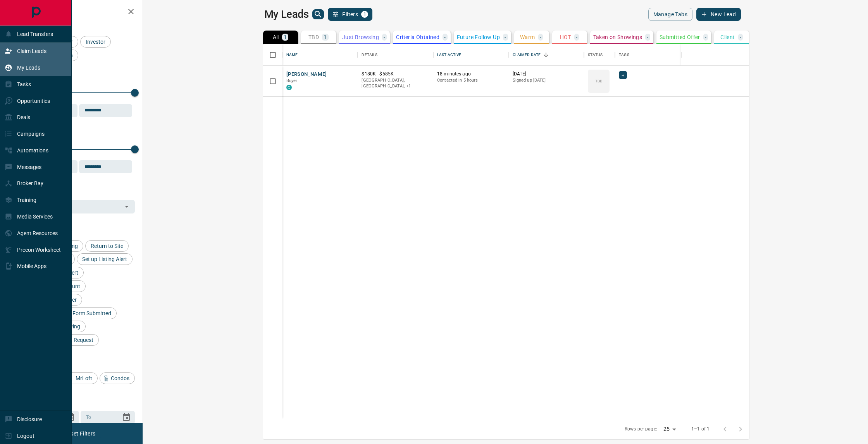 This screenshot has width=868, height=444. Describe the element at coordinates (565, 37) in the screenshot. I see `p: HOT` at that location.